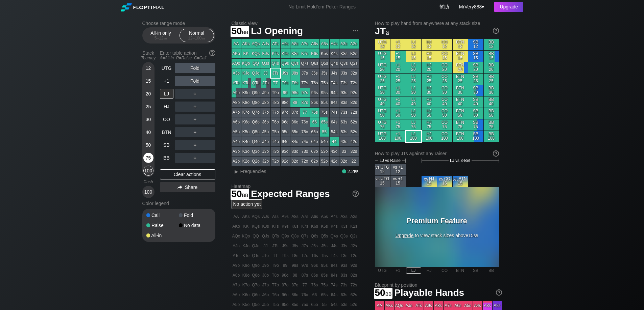 This screenshot has height=310, width=644. Describe the element at coordinates (460, 56) in the screenshot. I see `div: BTN 15` at that location.